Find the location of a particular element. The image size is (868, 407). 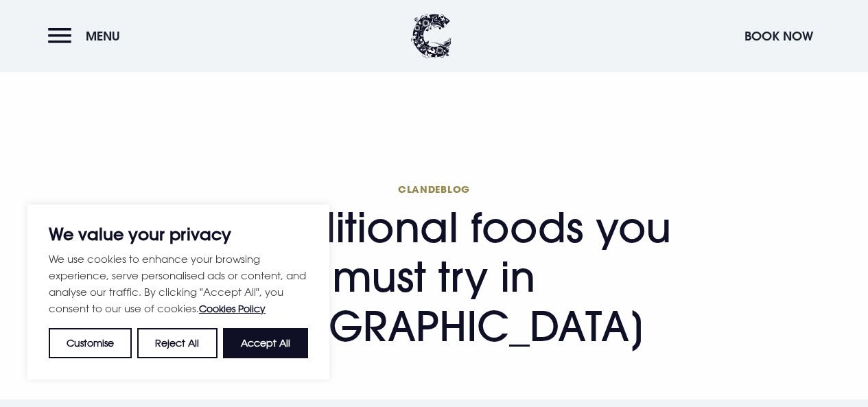

button: Book Now is located at coordinates (778, 36).